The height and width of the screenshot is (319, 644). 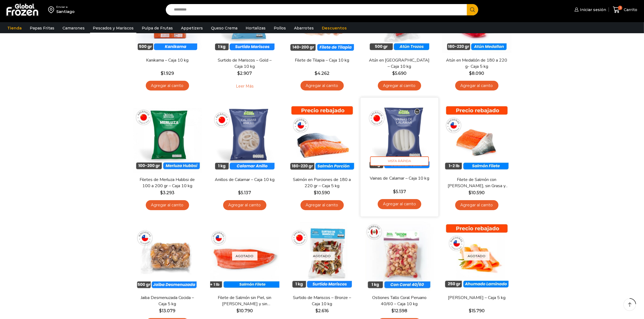 What do you see at coordinates (322, 311) in the screenshot?
I see `bdi: 2.616` at bounding box center [322, 311].